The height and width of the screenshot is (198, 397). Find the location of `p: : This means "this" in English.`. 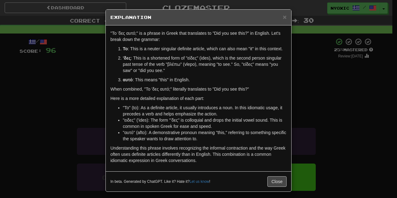

p: : This means "this" in English. is located at coordinates (205, 80).